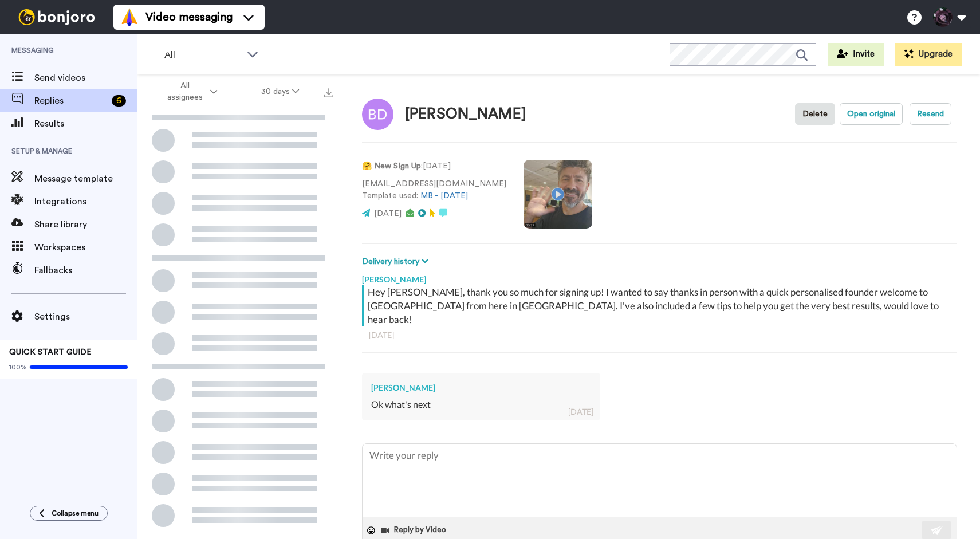 Image resolution: width=980 pixels, height=539 pixels. Describe the element at coordinates (86, 124) in the screenshot. I see `span: Results` at that location.